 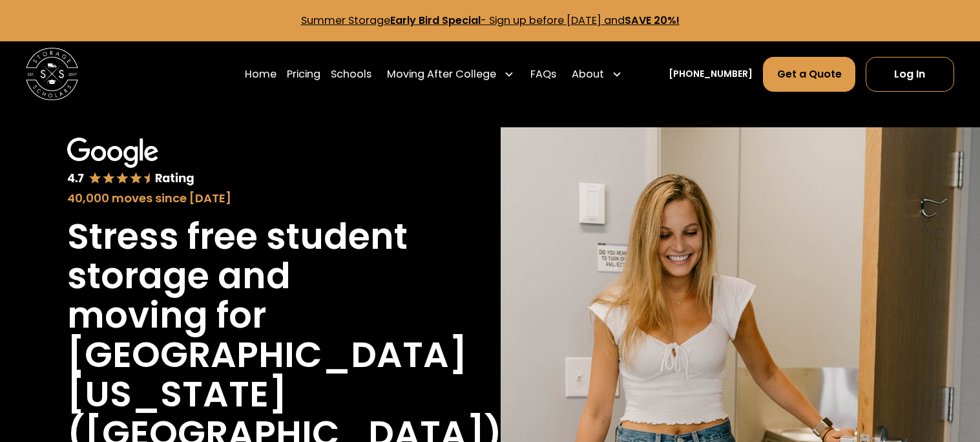 I want to click on img: Storage Scholars main logo, so click(x=52, y=74).